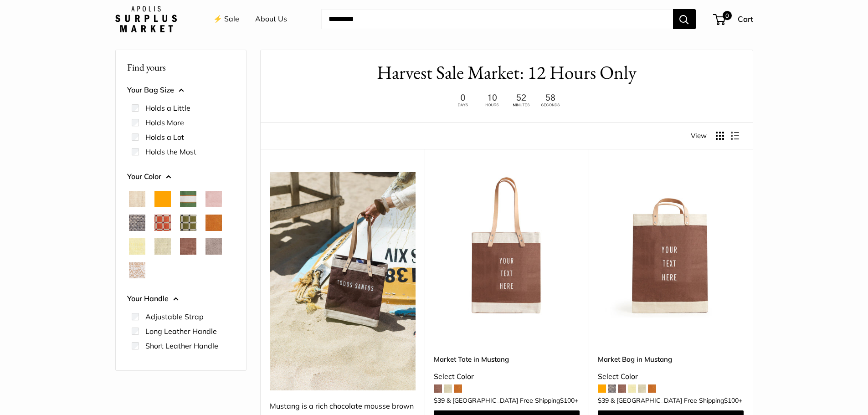 The image size is (868, 415). I want to click on a: 0 Cart, so click(734, 19).